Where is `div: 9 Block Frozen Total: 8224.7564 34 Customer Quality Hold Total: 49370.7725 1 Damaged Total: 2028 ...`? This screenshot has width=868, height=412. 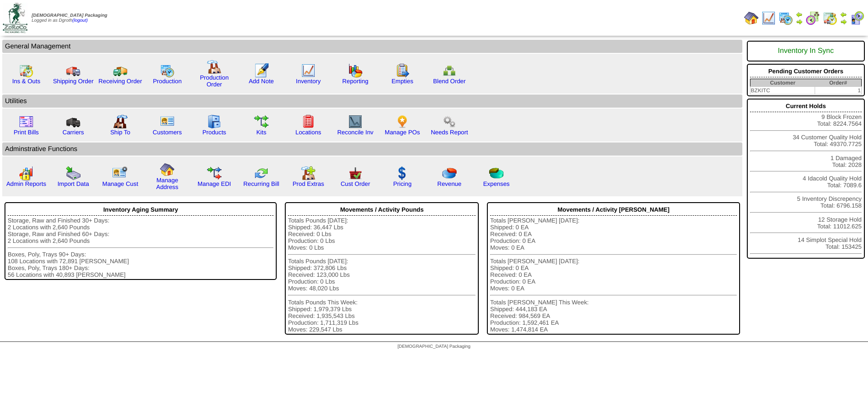 div: 9 Block Frozen Total: 8224.7564 34 Customer Quality Hold Total: 49370.7725 1 Damaged Total: 2028 ... is located at coordinates (805, 179).